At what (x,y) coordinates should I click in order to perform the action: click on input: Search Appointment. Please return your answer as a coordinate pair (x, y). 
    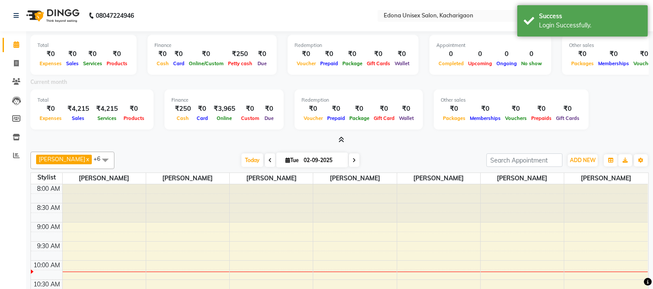
    Looking at the image, I should click on (525, 160).